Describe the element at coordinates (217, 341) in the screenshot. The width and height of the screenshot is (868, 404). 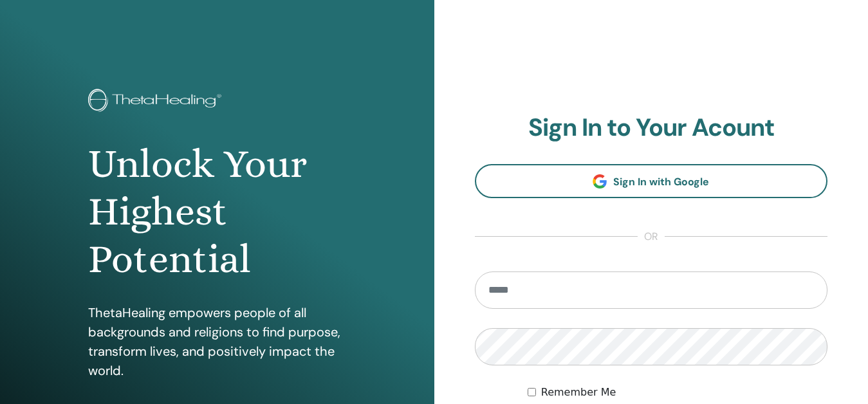
I see `p: ThetaHealing empowers people of all backgrounds and religions to find purpose, transform lives, a...` at that location.